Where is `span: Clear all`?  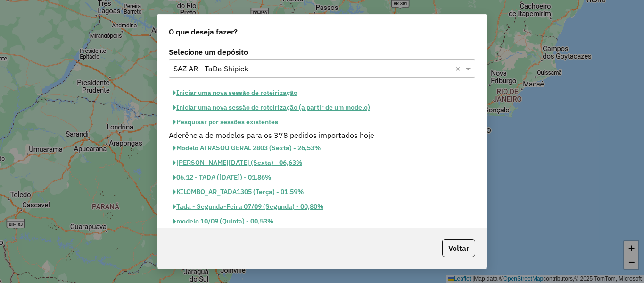
span: Clear all is located at coordinates (459, 68).